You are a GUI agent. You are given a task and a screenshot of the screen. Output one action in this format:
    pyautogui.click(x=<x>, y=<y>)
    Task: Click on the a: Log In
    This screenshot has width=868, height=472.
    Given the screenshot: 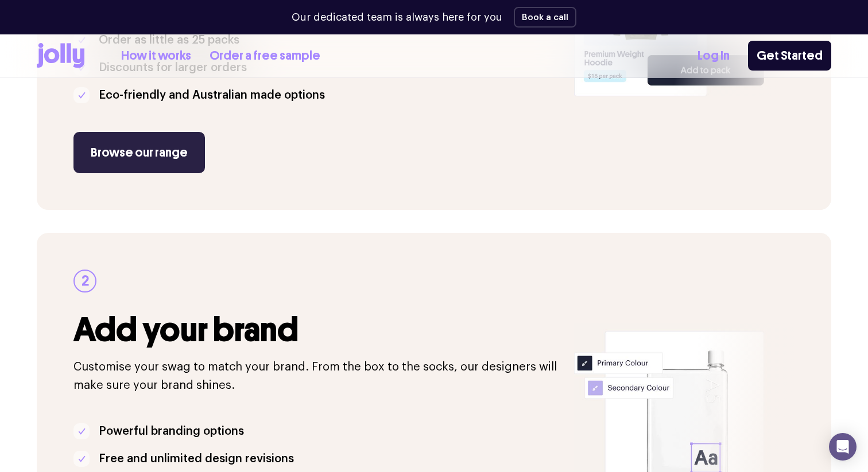 What is the action you would take?
    pyautogui.click(x=714, y=55)
    